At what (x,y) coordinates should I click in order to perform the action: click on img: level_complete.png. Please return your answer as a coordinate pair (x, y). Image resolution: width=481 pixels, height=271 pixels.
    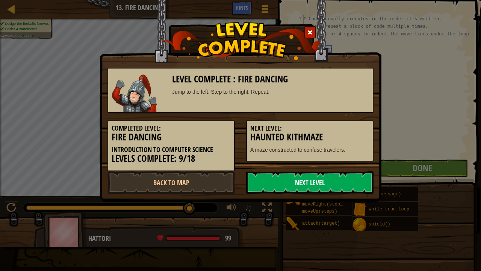
    Looking at the image, I should click on (241, 41).